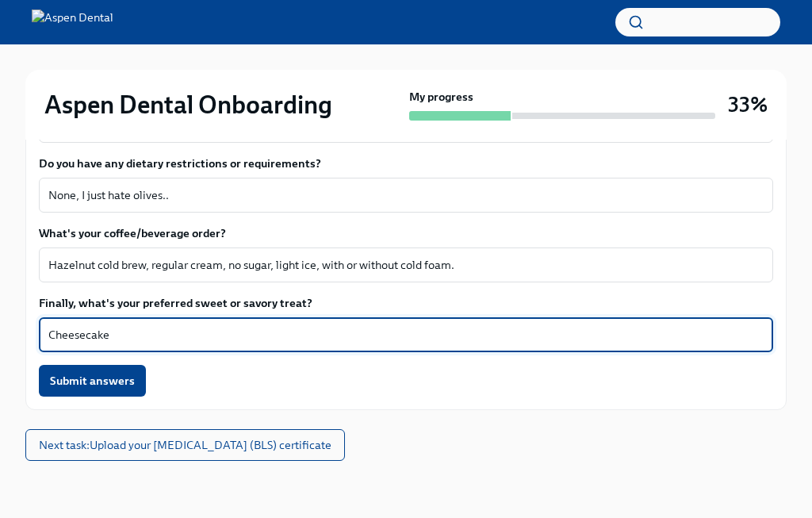 The height and width of the screenshot is (518, 812). What do you see at coordinates (406, 163) in the screenshot?
I see `label: Do you have any dietary restrictions or requirements?` at bounding box center [406, 163].